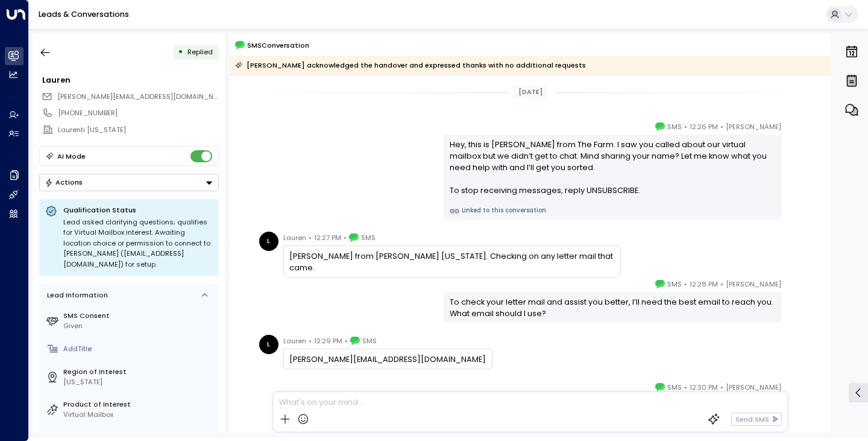  Describe the element at coordinates (278, 46) in the screenshot. I see `span: SMS Conversation` at that location.